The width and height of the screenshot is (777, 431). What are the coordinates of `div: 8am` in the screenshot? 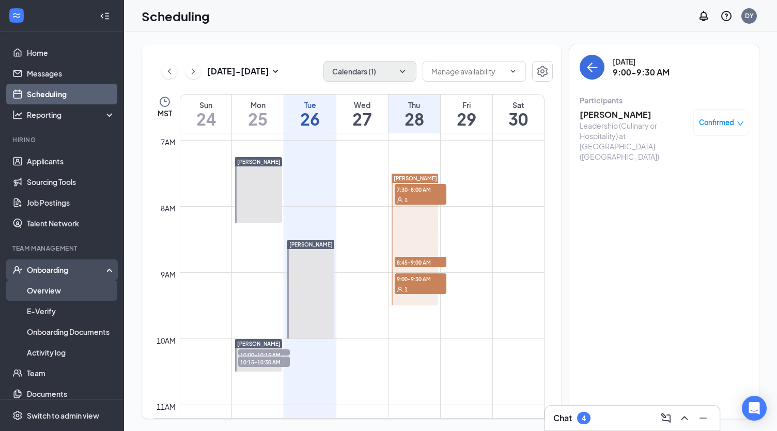 It's located at (168, 208).